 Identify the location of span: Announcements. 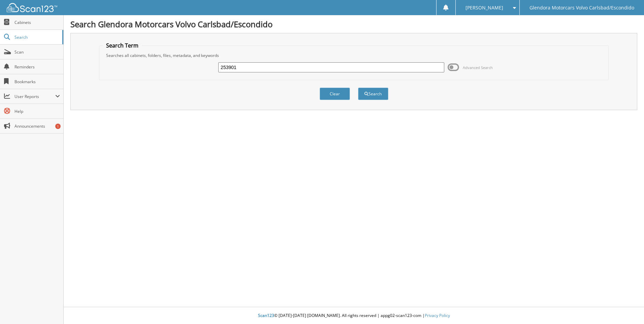
(37, 126).